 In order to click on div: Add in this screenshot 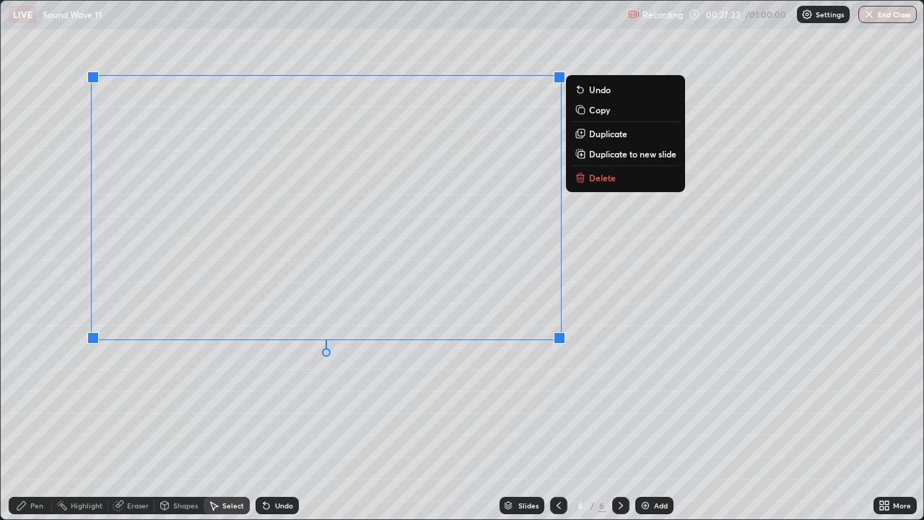, I will do `click(660, 505)`.